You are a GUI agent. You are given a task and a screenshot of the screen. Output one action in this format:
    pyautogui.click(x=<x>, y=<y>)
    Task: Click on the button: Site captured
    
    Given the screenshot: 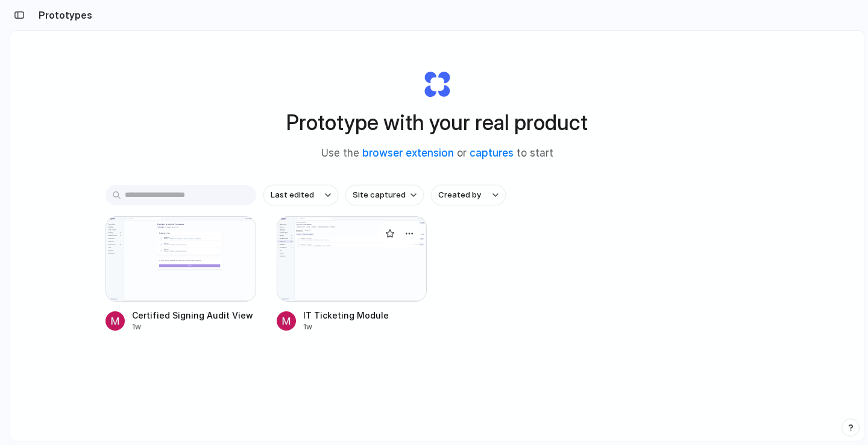 What is the action you would take?
    pyautogui.click(x=385, y=195)
    